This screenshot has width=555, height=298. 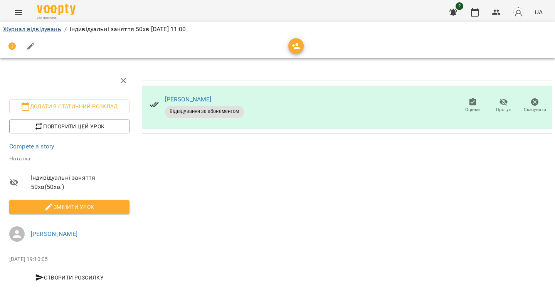 I want to click on img: avatar_s.png, so click(x=518, y=12).